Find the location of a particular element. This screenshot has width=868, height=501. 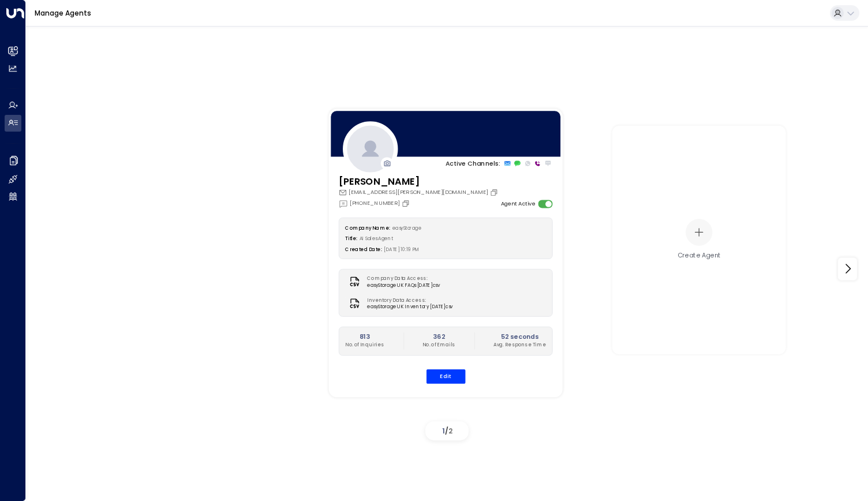

span: 1 is located at coordinates (444, 430).